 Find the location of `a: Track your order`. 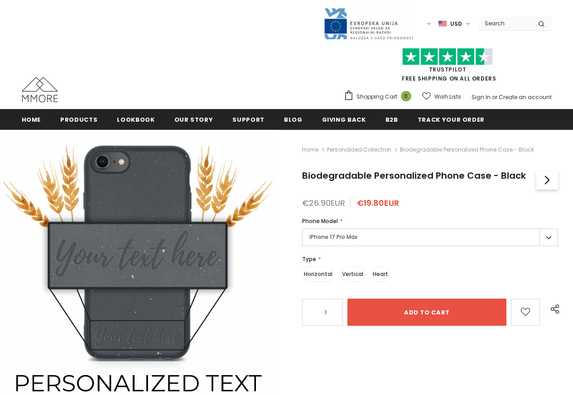

a: Track your order is located at coordinates (451, 119).